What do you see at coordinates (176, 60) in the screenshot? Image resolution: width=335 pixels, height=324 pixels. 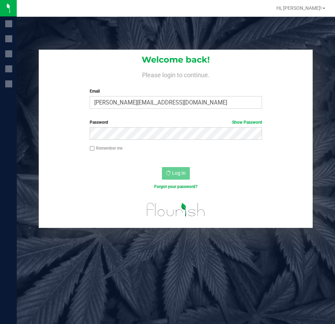 I see `h1: Welcome back!` at bounding box center [176, 60].